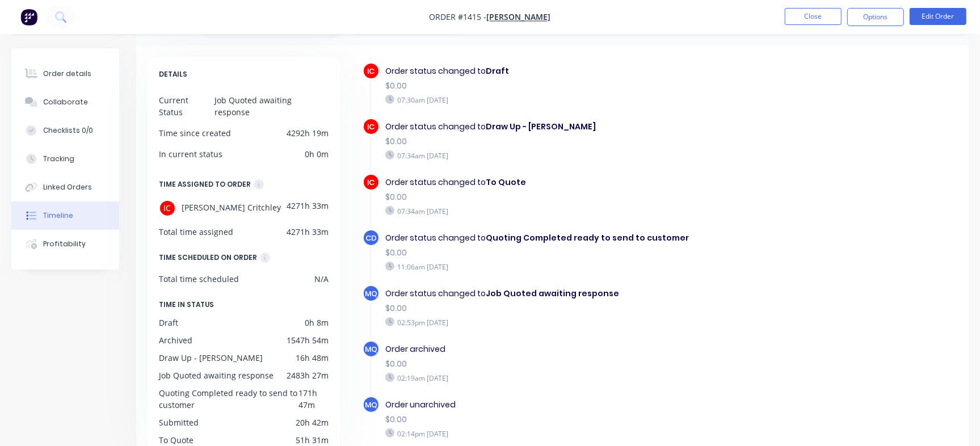 Image resolution: width=980 pixels, height=446 pixels. Describe the element at coordinates (938, 16) in the screenshot. I see `button: Edit Order` at that location.